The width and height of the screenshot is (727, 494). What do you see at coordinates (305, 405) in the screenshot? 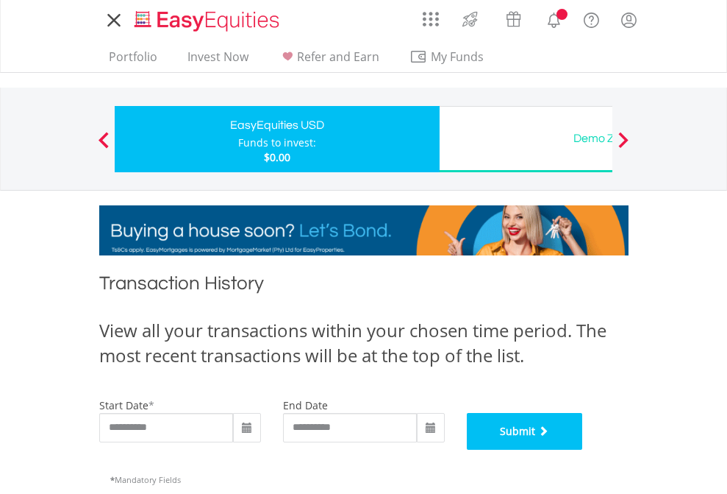
I see `label: end date` at bounding box center [305, 405].